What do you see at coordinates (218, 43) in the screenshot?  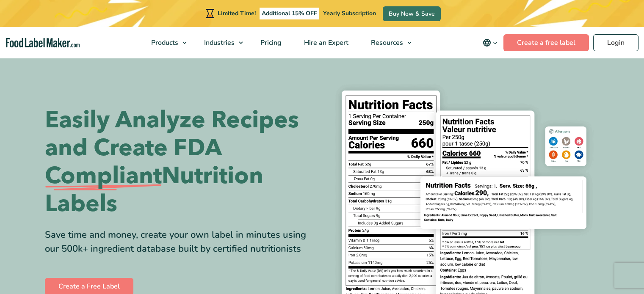 I see `span: Industries` at bounding box center [218, 43].